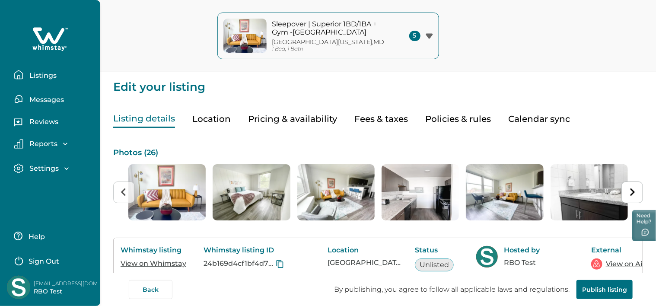 This screenshot has height=306, width=656. I want to click on li: 2 of 26, so click(251, 192).